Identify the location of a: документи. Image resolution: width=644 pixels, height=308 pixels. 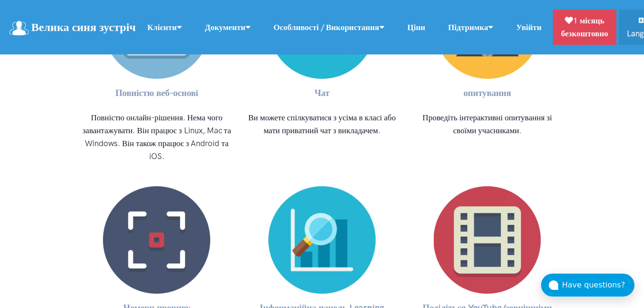
(228, 27).